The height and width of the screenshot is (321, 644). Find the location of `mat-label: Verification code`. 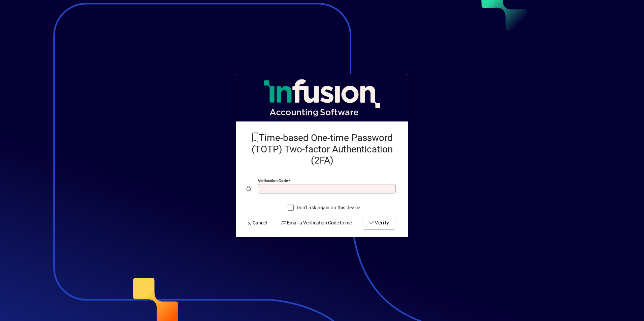

mat-label: Verification code is located at coordinates (273, 181).